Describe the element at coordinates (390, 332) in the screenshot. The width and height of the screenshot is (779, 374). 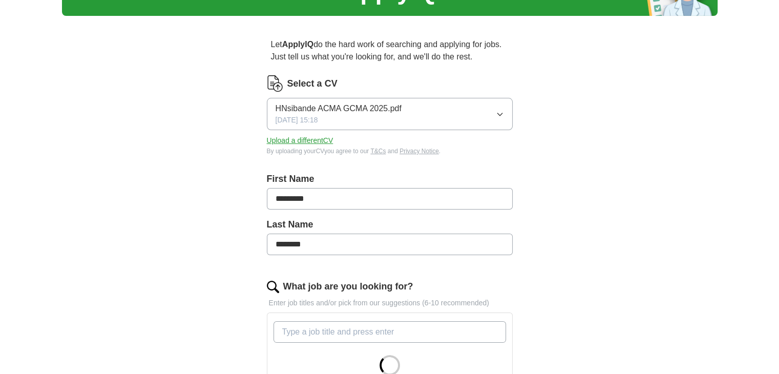
I see `input: Type a job title and press enter` at that location.